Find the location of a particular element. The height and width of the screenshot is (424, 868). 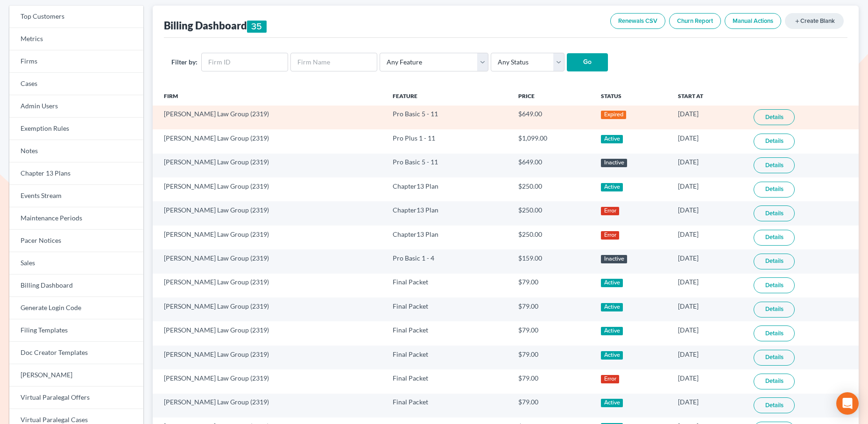

a: Admin Users is located at coordinates (77, 107).